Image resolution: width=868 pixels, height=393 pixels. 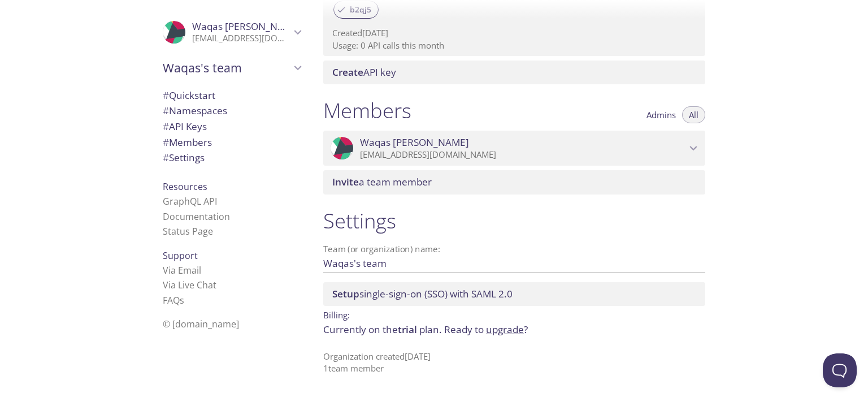 What do you see at coordinates (174, 300) in the screenshot?
I see `a: FAQ` at bounding box center [174, 300].